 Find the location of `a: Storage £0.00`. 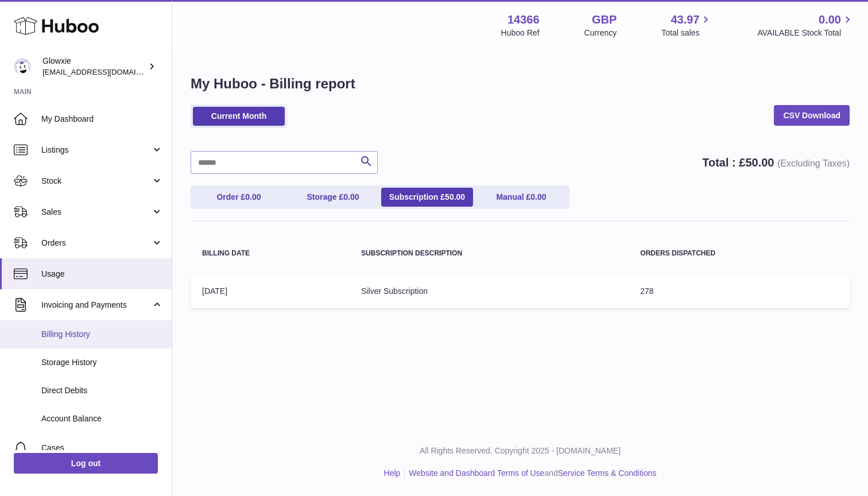

a: Storage £0.00 is located at coordinates (333, 196).